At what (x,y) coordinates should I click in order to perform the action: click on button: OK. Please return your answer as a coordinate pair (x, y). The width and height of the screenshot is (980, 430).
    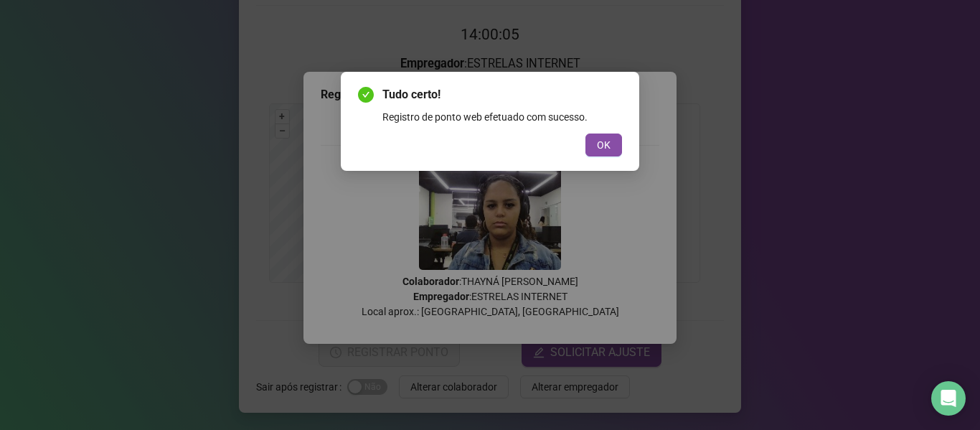
    Looking at the image, I should click on (604, 145).